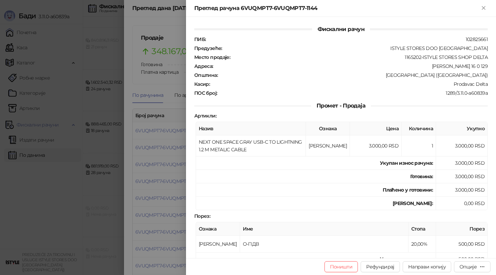 This screenshot has height=275, width=496. Describe the element at coordinates (202, 216) in the screenshot. I see `strong: Порез :` at that location.